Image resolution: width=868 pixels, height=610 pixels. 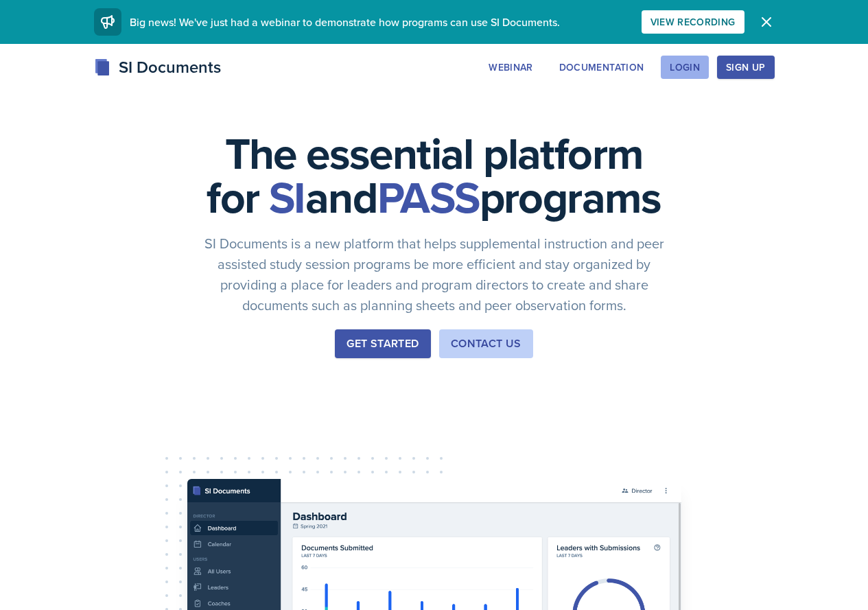 I want to click on div: Get Started, so click(x=382, y=343).